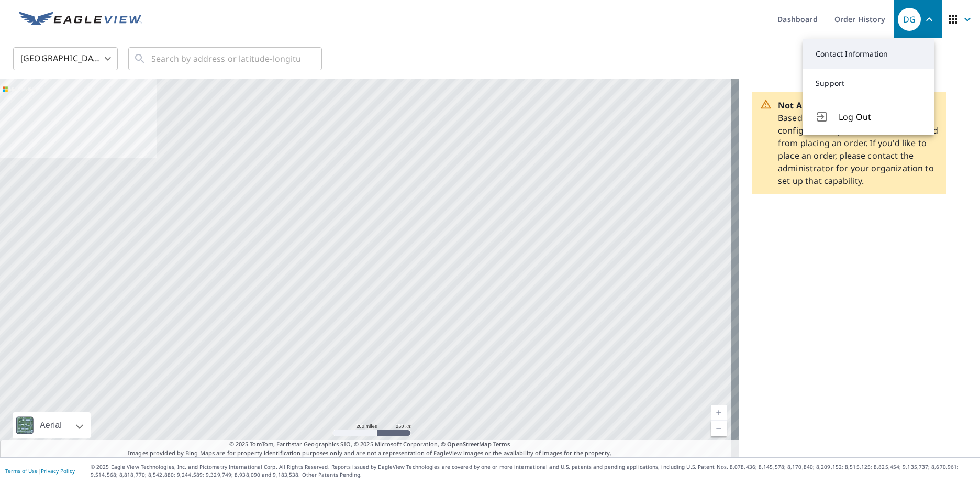 The image size is (980, 484). Describe the element at coordinates (811, 105) in the screenshot. I see `strong: Not Authorized:` at that location.